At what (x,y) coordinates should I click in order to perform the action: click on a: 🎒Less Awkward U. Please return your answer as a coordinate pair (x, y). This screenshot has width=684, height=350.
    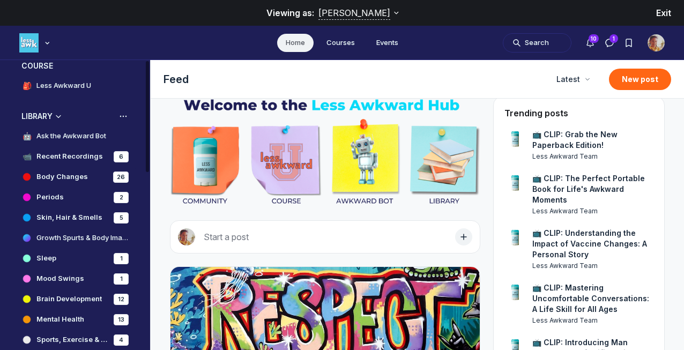
    Looking at the image, I should click on (75, 86).